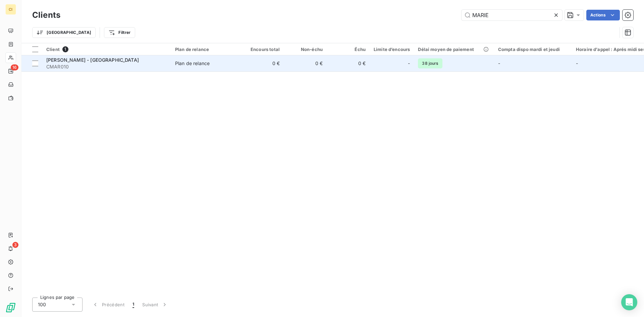 This screenshot has width=644, height=317. What do you see at coordinates (107, 67) in the screenshot?
I see `span: CMAR010` at bounding box center [107, 67].